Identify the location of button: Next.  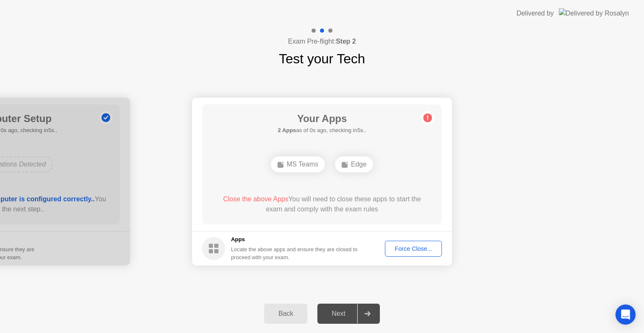
(348, 314).